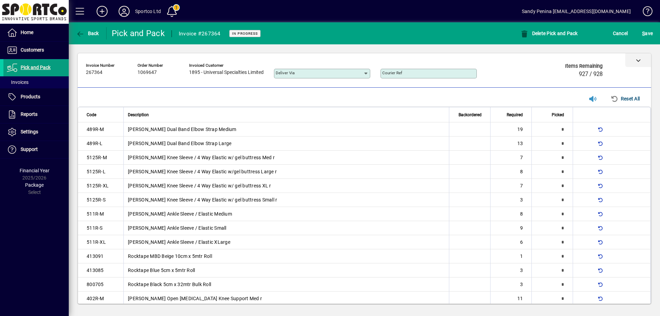 Image resolution: width=660 pixels, height=316 pixels. Describe the element at coordinates (558, 115) in the screenshot. I see `span: Picked` at that location.